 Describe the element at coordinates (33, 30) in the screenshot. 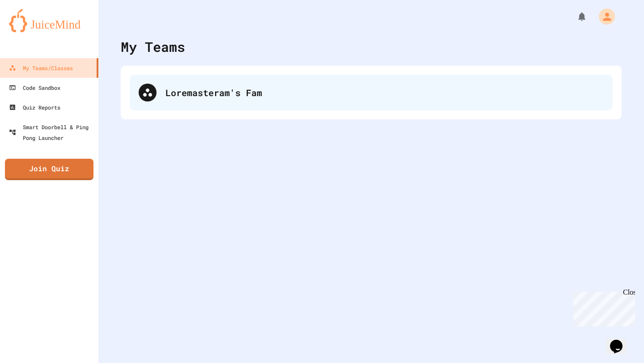

I see `div: Chat with us now!Close` at that location.